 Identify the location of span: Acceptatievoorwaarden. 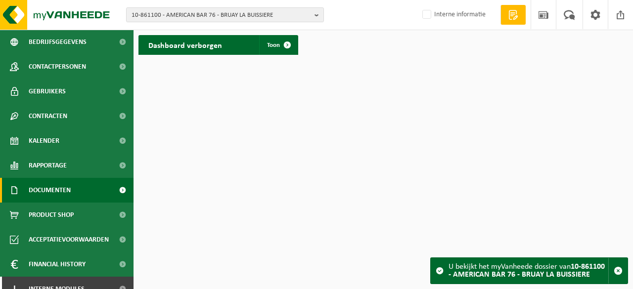
(69, 240).